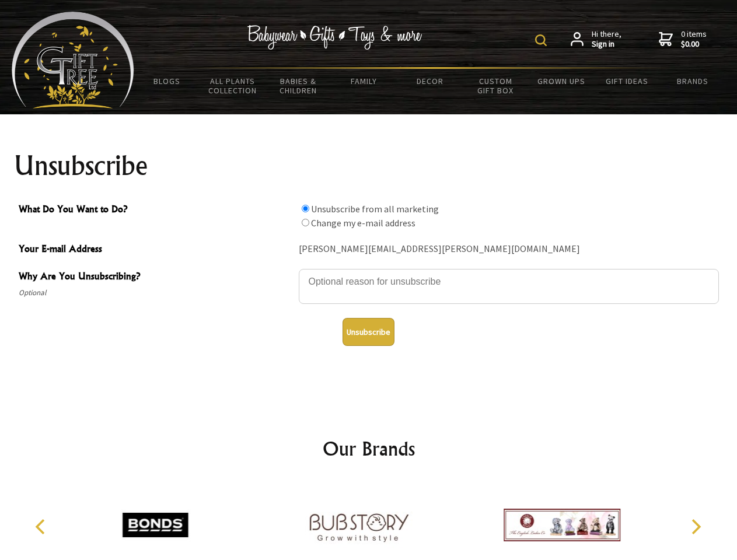  I want to click on a: Gift Ideas, so click(627, 81).